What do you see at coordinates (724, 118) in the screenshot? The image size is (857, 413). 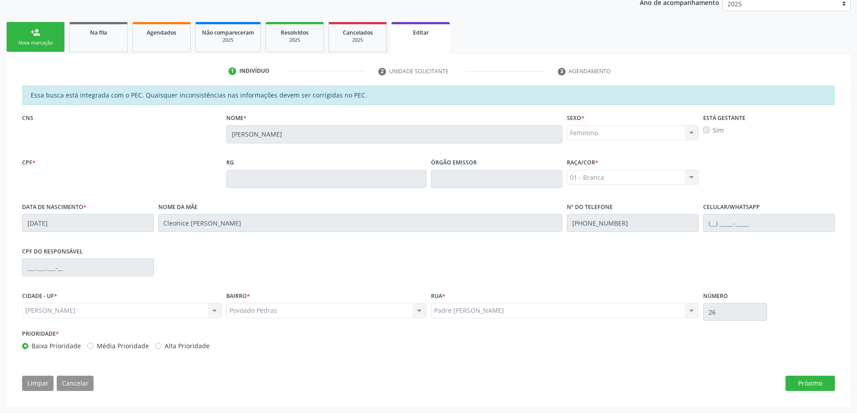 I see `label: Está gestante` at bounding box center [724, 118].